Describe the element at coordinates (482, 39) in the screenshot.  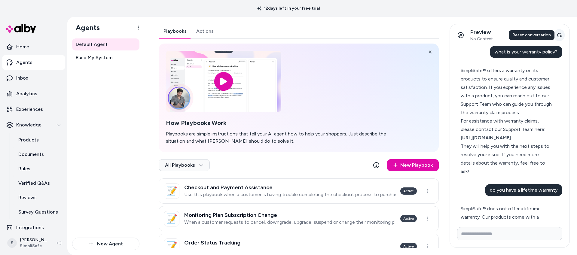
I see `span: No Context` at that location.